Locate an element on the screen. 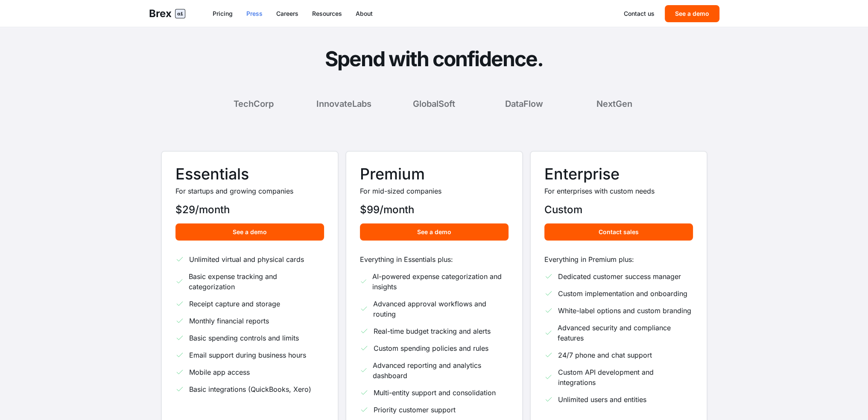 This screenshot has width=868, height=420. h4: Everything in Essentials plus: is located at coordinates (435, 260).